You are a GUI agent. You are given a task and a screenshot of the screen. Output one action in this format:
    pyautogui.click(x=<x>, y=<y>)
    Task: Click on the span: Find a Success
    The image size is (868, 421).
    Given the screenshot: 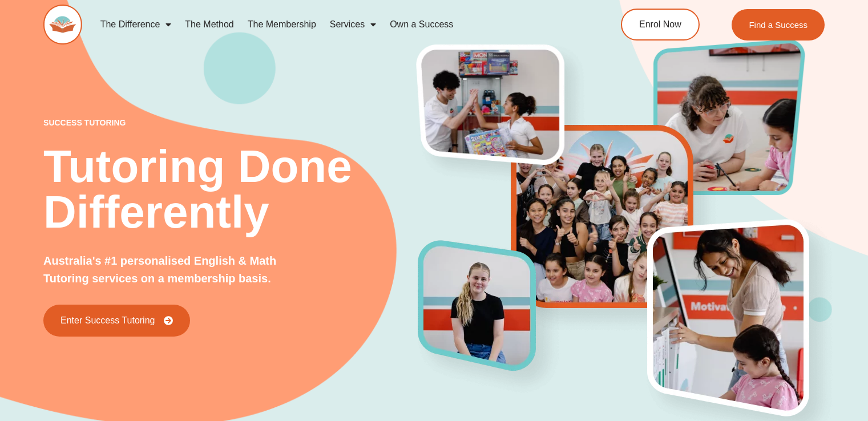 What is the action you would take?
    pyautogui.click(x=778, y=24)
    